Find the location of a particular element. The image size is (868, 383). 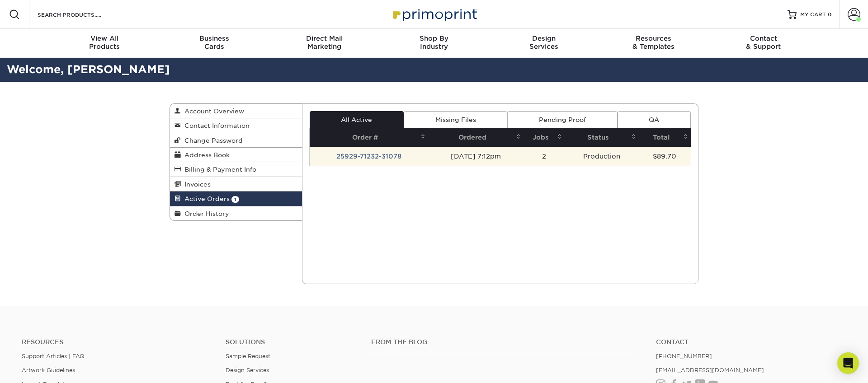

a: All Active is located at coordinates (356, 120).